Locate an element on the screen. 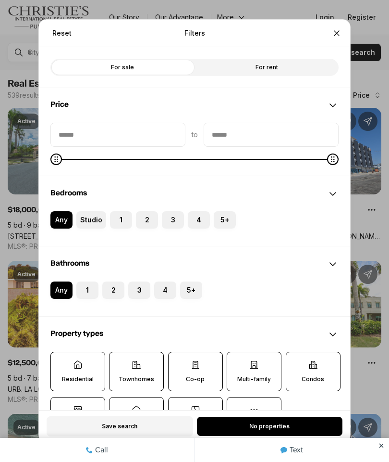 The height and width of the screenshot is (462, 389). label: For rent is located at coordinates (267, 67).